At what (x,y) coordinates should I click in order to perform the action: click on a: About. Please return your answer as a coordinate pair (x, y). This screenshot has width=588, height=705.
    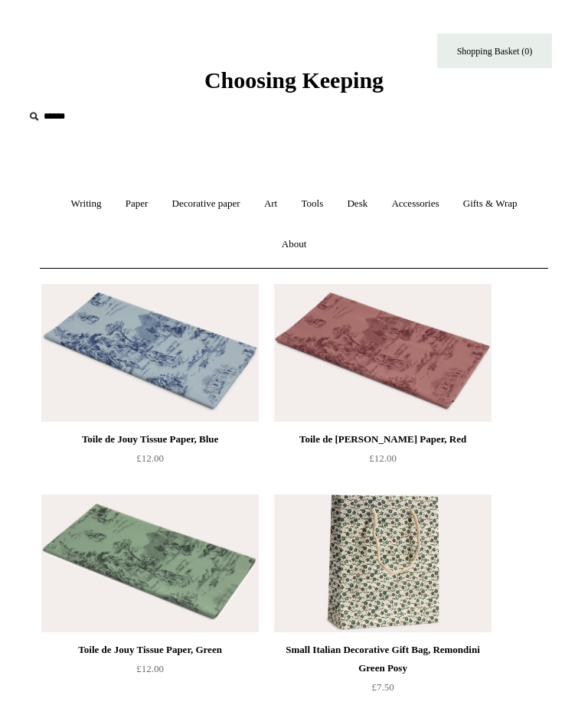
    Looking at the image, I should click on (294, 244).